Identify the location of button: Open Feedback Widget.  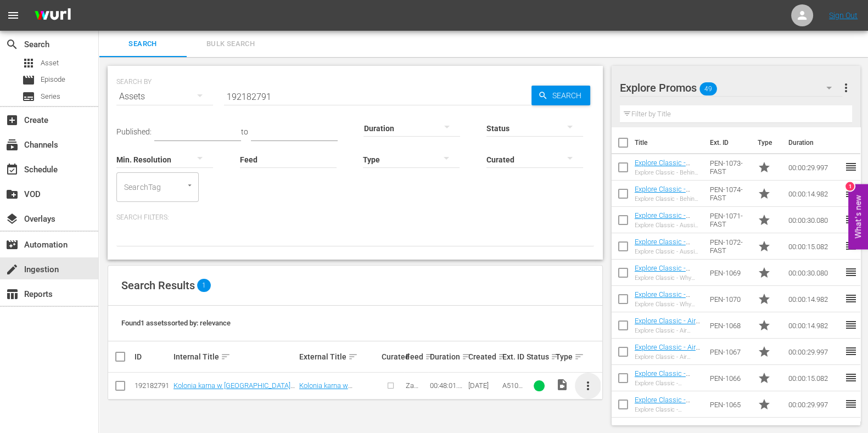
(858, 216).